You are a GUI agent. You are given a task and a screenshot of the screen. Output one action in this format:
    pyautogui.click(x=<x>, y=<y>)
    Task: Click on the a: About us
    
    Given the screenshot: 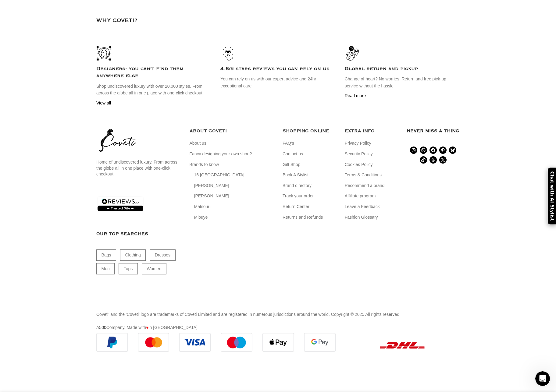 What is the action you would take?
    pyautogui.click(x=198, y=144)
    